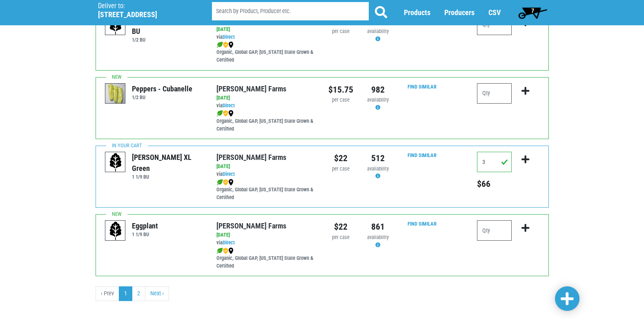 The width and height of the screenshot is (644, 319). I want to click on a: next, so click(157, 294).